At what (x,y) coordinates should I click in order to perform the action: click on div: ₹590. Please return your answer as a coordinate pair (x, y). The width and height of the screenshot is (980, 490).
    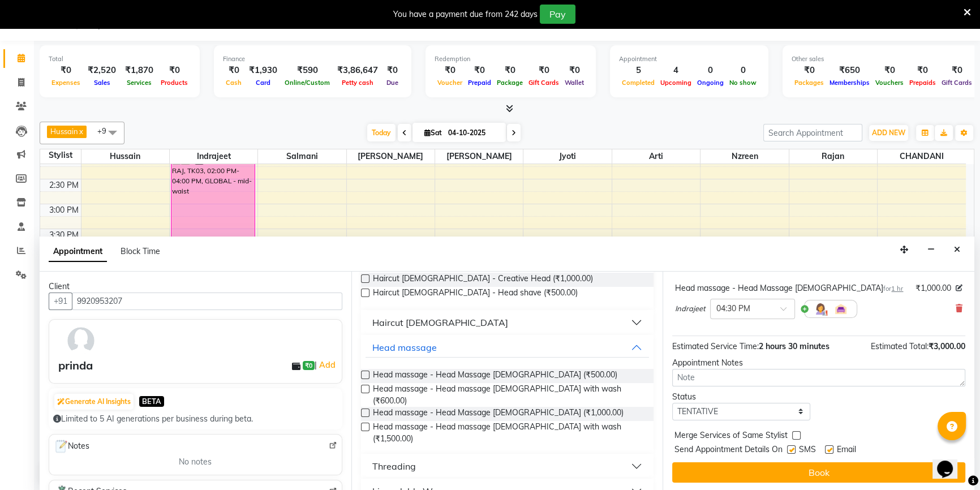
    Looking at the image, I should click on (307, 70).